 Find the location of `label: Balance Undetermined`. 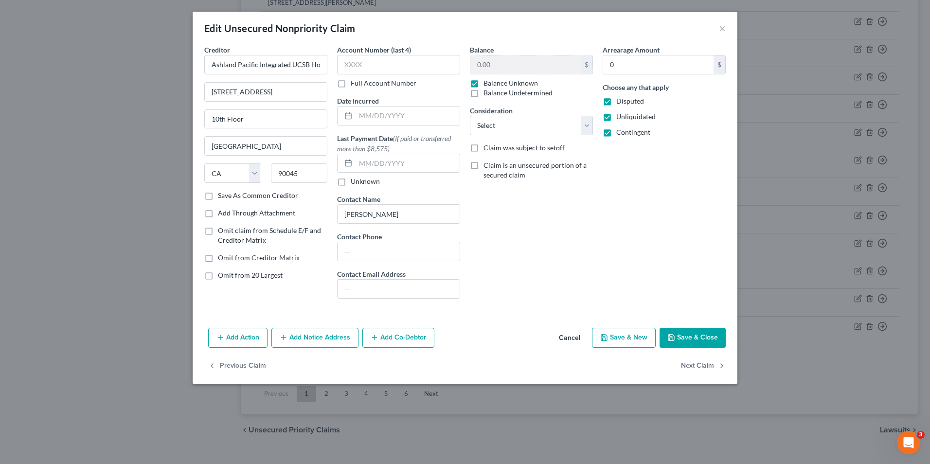

label: Balance Undetermined is located at coordinates (518, 93).